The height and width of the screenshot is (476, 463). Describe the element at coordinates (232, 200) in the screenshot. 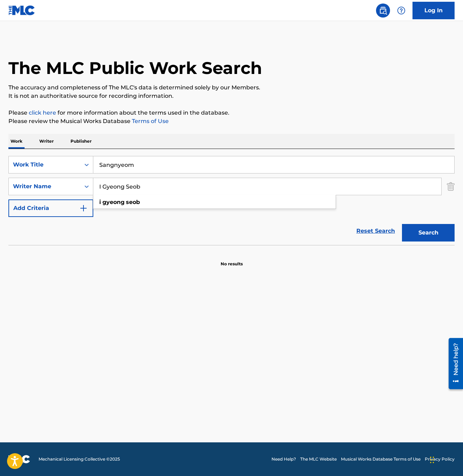

I see `form: Search Form` at that location.